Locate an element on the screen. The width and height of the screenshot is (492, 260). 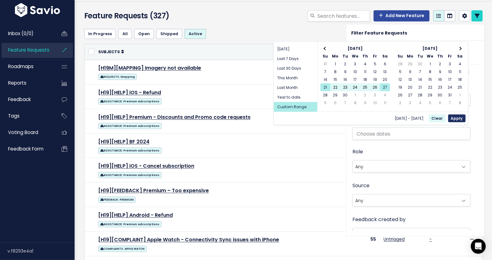
span: Tags is located at coordinates (14, 116).